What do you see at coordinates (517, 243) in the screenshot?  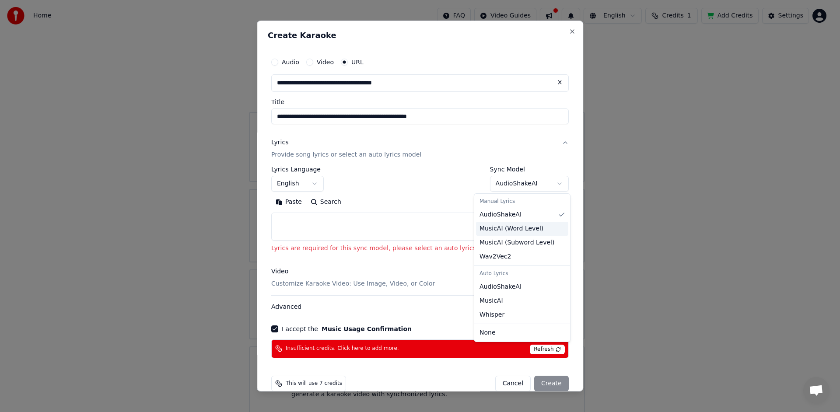 I see `span: MusicAI ( Subword Level )` at bounding box center [517, 243].